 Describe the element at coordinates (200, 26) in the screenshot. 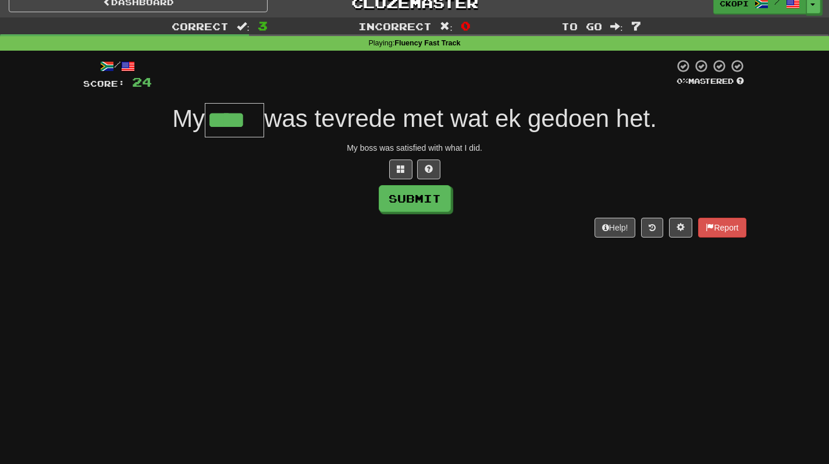

I see `span: Correct` at that location.